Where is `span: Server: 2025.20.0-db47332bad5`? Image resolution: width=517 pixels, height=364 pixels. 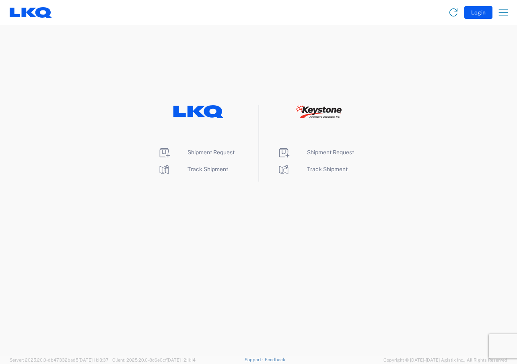 span: Server: 2025.20.0-db47332bad5 is located at coordinates (59, 360).